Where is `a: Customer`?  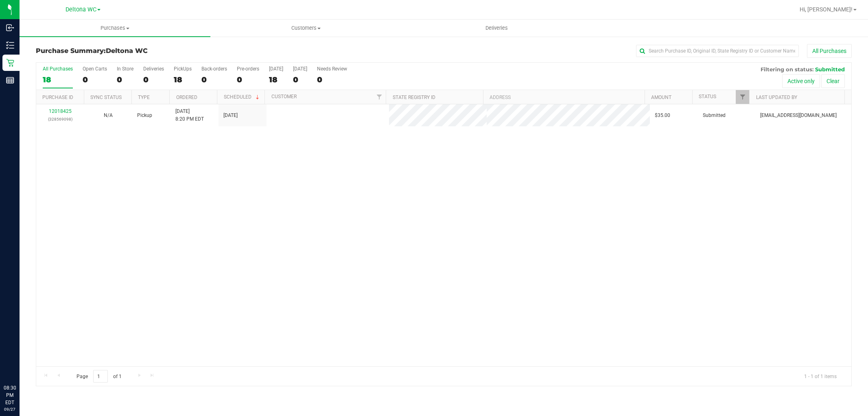
a: Customer is located at coordinates (284, 96).